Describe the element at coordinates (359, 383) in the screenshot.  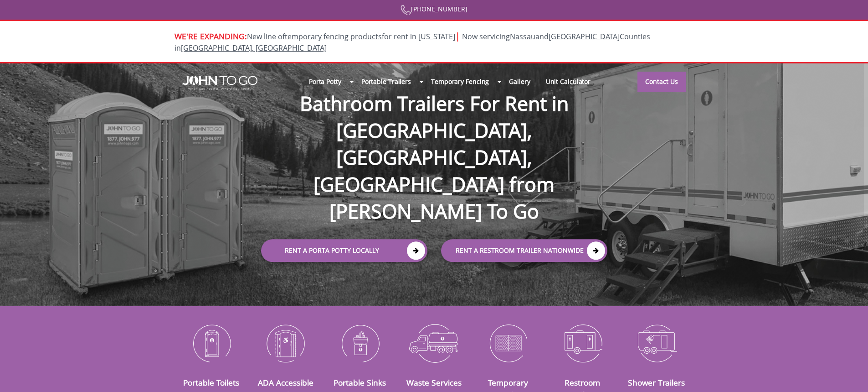
I see `a: Portable Sinks` at that location.